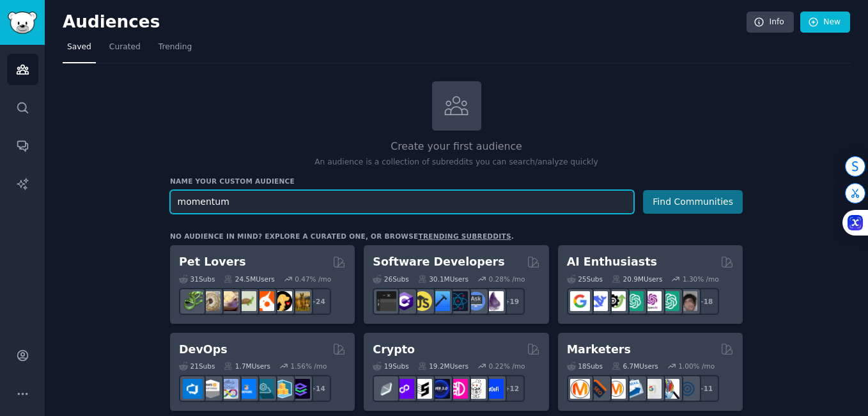 This screenshot has height=416, width=868. Describe the element at coordinates (701, 279) in the screenshot. I see `div: 1.30 % /mo` at that location.